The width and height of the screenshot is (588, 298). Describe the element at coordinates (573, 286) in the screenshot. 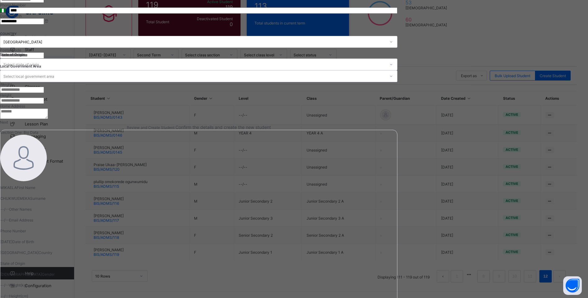

I see `button: Open asap` at that location.